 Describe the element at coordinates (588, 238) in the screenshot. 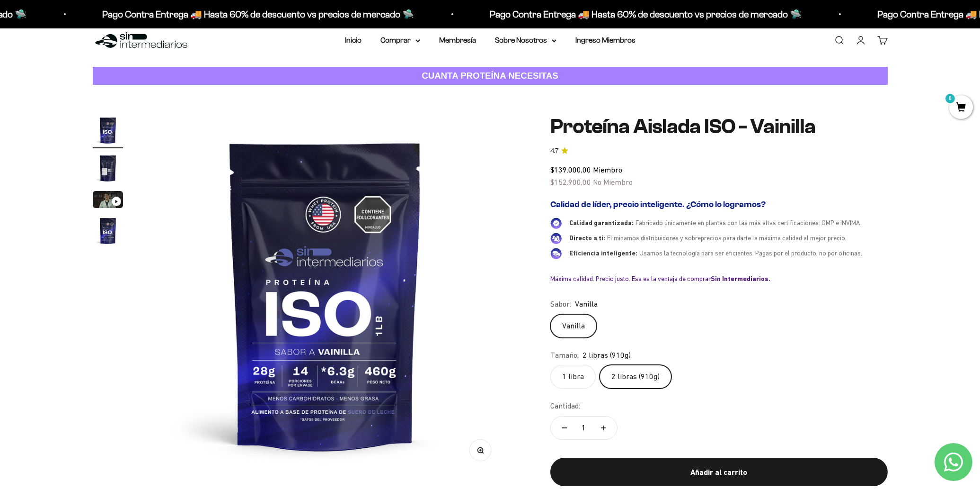

I see `span: Directo a ti:` at that location.